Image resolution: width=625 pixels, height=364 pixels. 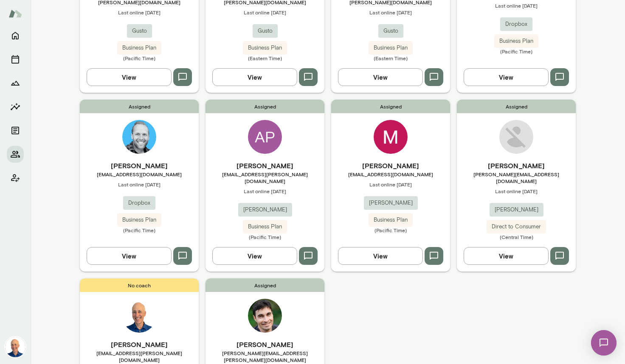 What do you see at coordinates (516, 237) in the screenshot?
I see `span: (Central Time)` at bounding box center [516, 237].